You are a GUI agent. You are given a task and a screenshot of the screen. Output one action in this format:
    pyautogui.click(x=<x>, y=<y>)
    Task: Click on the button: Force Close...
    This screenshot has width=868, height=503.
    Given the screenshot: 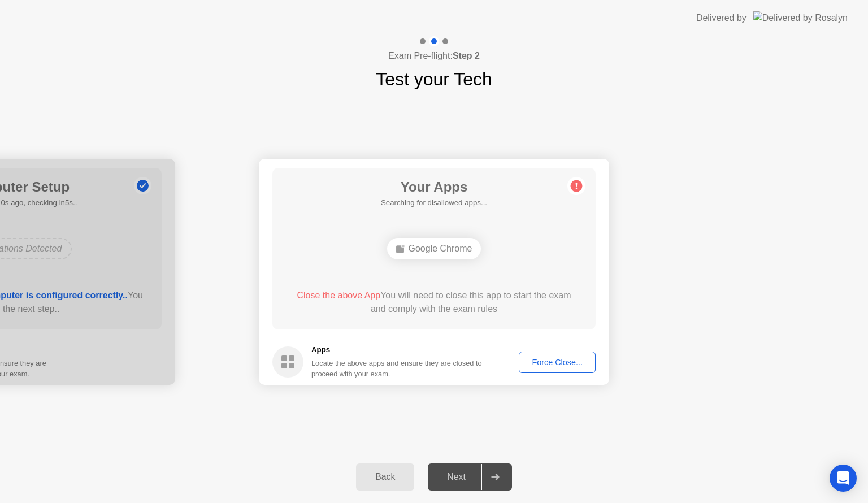 What is the action you would take?
    pyautogui.click(x=557, y=362)
    